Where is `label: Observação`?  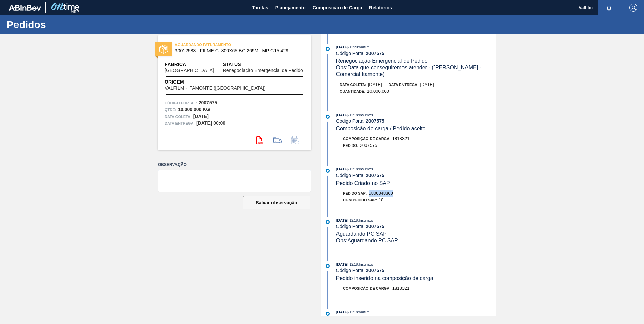
label: Observação is located at coordinates (235, 165).